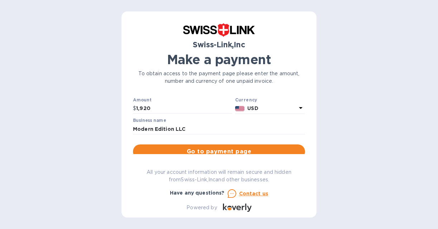  Describe the element at coordinates (202, 208) in the screenshot. I see `p: Powered by` at that location.